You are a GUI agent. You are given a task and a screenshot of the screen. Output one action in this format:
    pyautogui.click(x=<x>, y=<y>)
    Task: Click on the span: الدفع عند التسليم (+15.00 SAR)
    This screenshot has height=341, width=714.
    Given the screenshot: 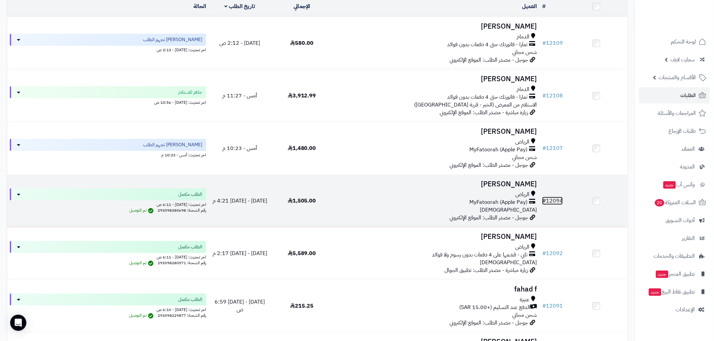 What is the action you would take?
    pyautogui.click(x=495, y=308)
    